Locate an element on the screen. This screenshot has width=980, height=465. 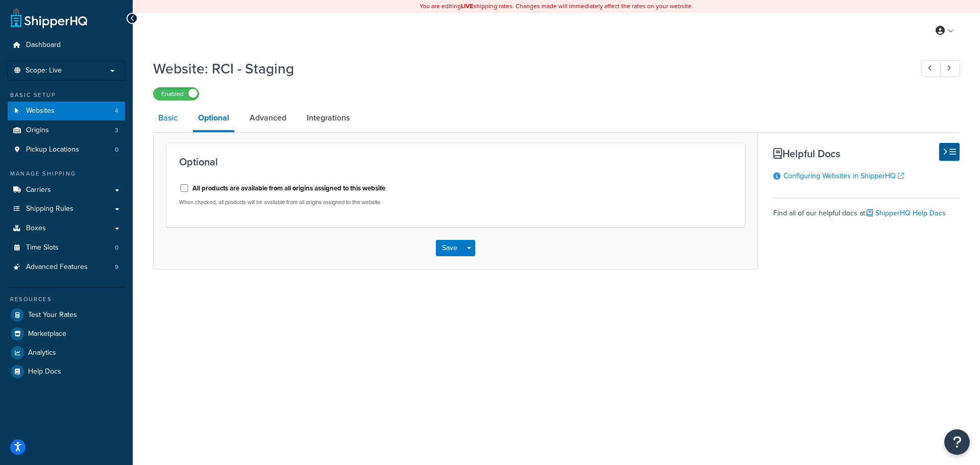
li: Help Docs is located at coordinates (67, 372).